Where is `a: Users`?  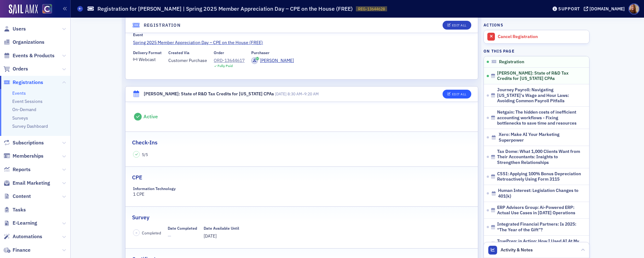
a: Users is located at coordinates (14, 29).